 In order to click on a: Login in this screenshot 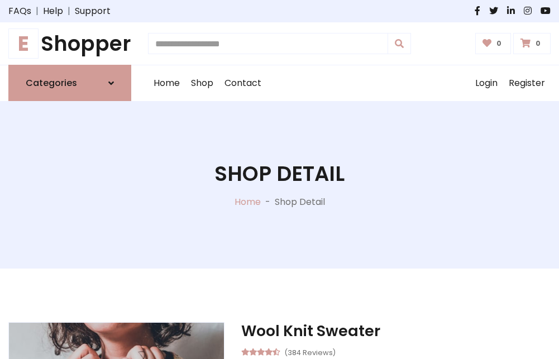, I will do `click(486, 83)`.